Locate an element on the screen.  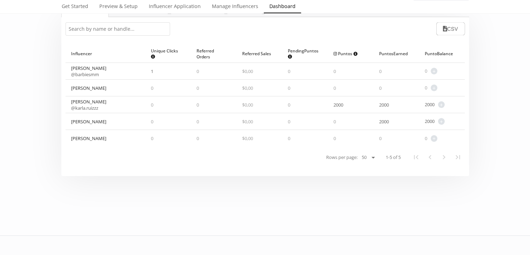
span: Rows per page: is located at coordinates (342, 157).